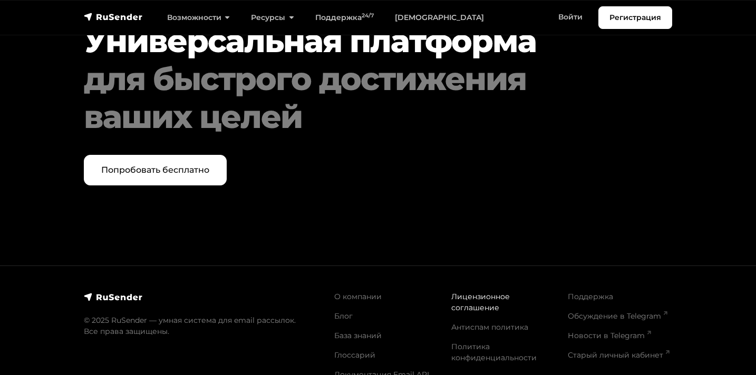 Image resolution: width=756 pixels, height=375 pixels. What do you see at coordinates (367, 15) in the screenshot?
I see `sup: 24/7` at bounding box center [367, 15].